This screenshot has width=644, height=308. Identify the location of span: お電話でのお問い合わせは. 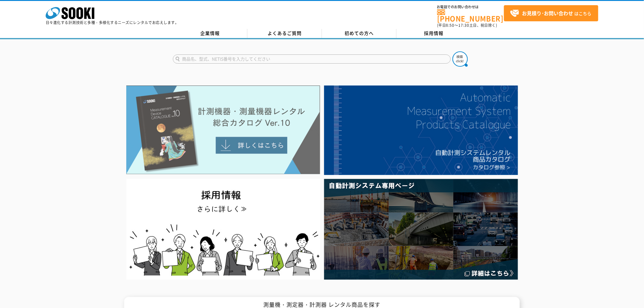
(470, 7).